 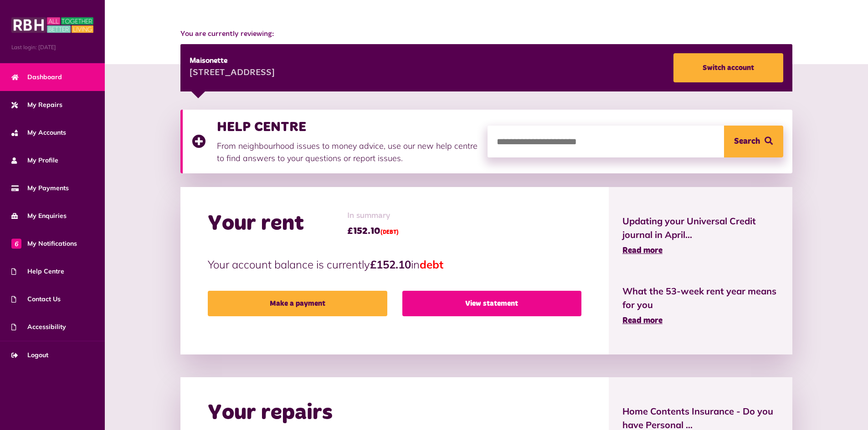 I want to click on span: What the 53-week rent year means for you, so click(x=701, y=298).